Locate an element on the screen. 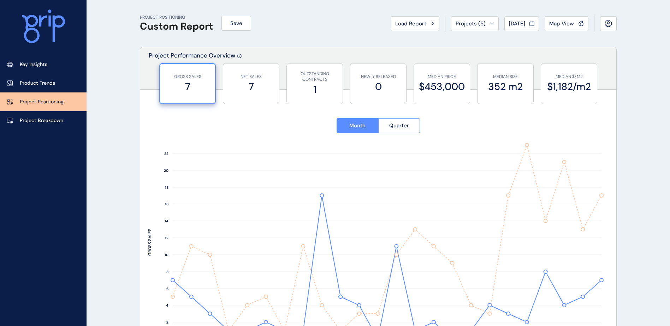  text: 20 is located at coordinates (166, 171).